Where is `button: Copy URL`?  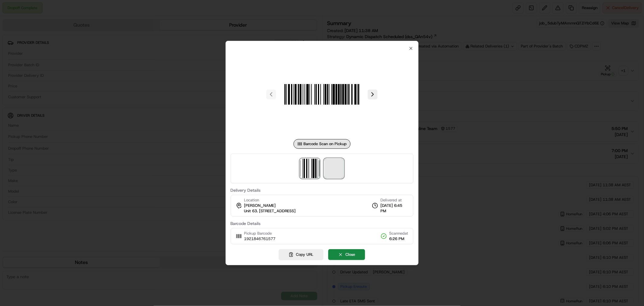
button: Copy URL is located at coordinates (301, 254).